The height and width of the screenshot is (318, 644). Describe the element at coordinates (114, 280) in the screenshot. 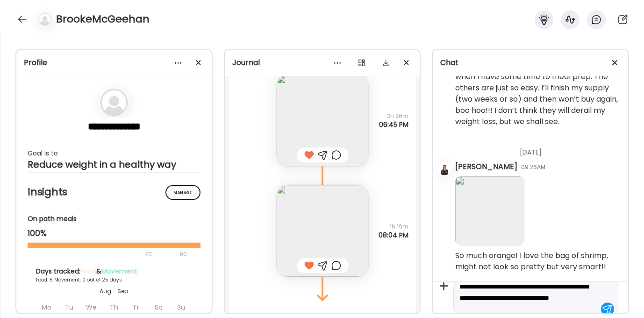

I see `div: Food: 5 Movement: 0 out of 25 days` at that location.